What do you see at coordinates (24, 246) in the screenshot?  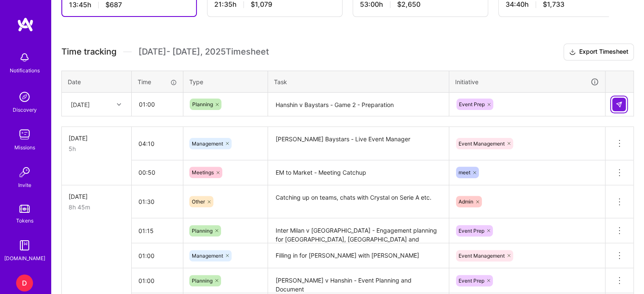 I see `img: guide book` at bounding box center [24, 246].